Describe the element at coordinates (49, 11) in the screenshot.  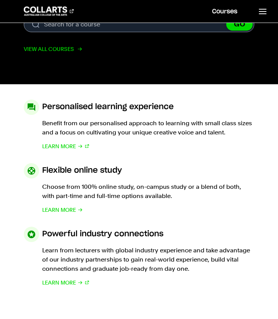
I see `div: Go to homepage` at that location.